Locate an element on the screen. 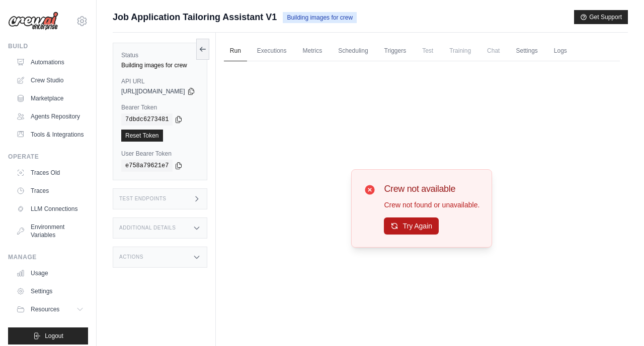  a: Tools & Integrations is located at coordinates (50, 134).